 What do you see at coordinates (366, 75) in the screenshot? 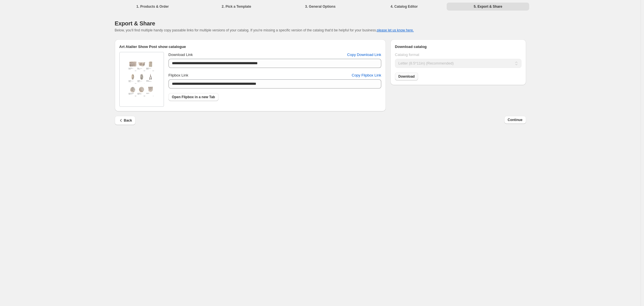
I see `span: Copy Flipbox Link` at bounding box center [366, 75].